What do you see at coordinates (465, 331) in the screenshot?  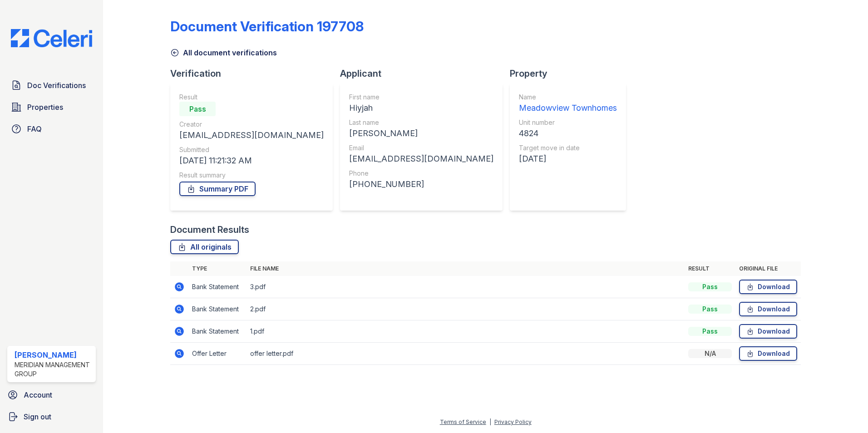 I see `td: 1.pdf` at bounding box center [465, 331].